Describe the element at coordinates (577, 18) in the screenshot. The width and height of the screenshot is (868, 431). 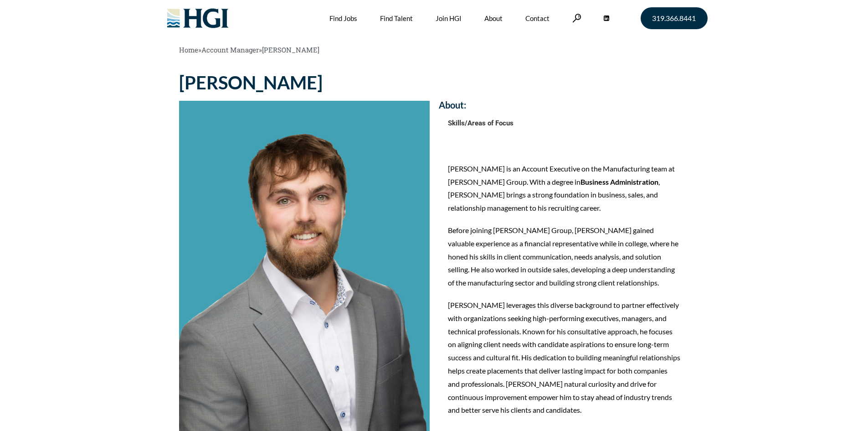
I see `a: Search` at that location.